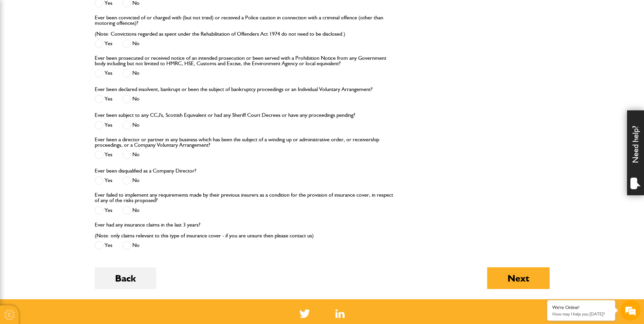  Describe the element at coordinates (66, 91) in the screenshot. I see `input: Enter your email address` at that location.